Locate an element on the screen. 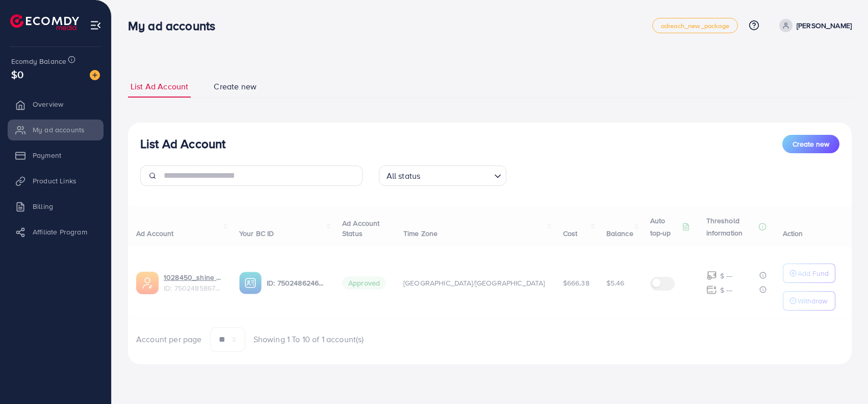 The width and height of the screenshot is (868, 404). span: List Ad Account is located at coordinates (159, 86).